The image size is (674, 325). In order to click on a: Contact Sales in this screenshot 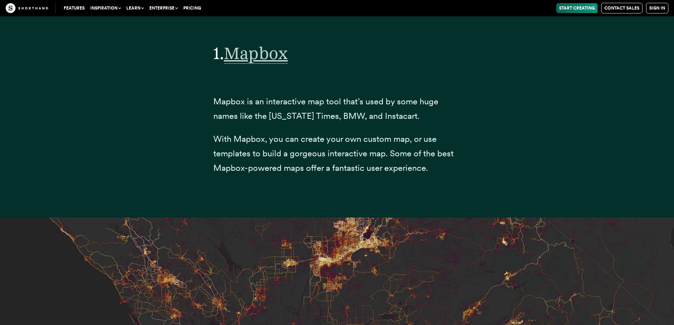, I will do `click(622, 8)`.